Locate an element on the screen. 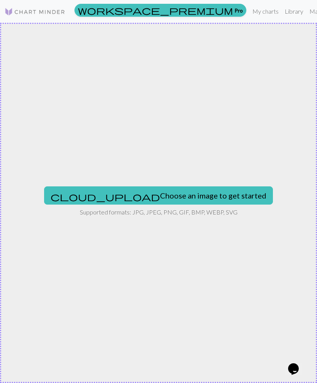 The height and width of the screenshot is (383, 317). span: workspace_premium is located at coordinates (155, 10).